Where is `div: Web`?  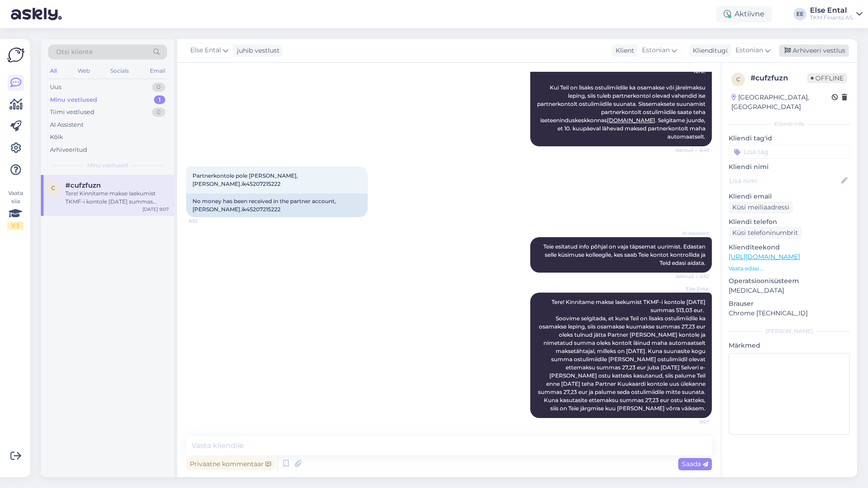 div: Web is located at coordinates (83, 71).